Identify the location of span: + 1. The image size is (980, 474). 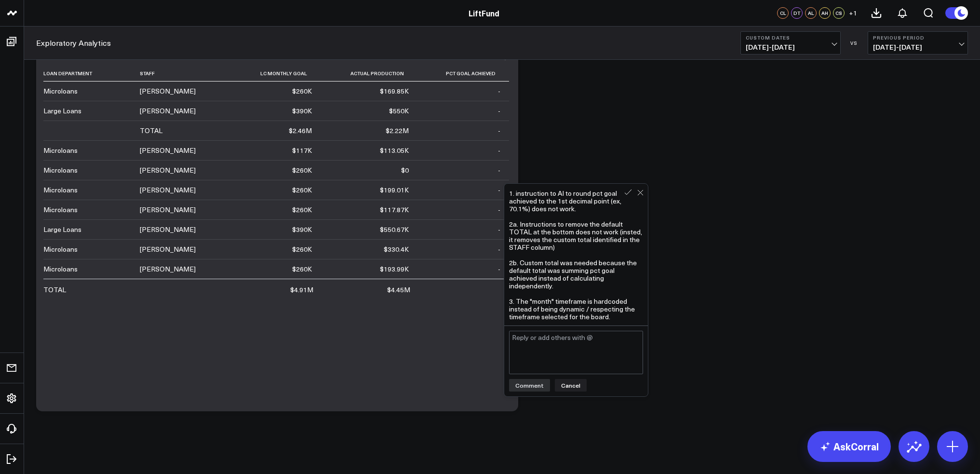
(852, 13).